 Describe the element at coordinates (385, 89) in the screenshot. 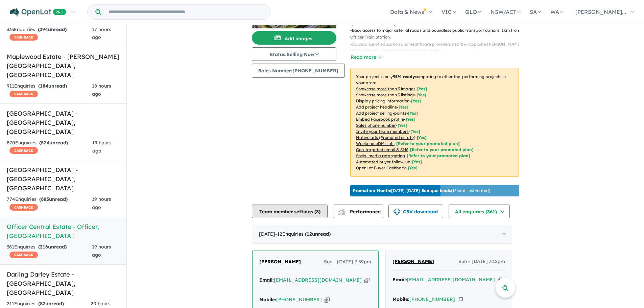

I see `u: Showcase more than 3 images` at that location.